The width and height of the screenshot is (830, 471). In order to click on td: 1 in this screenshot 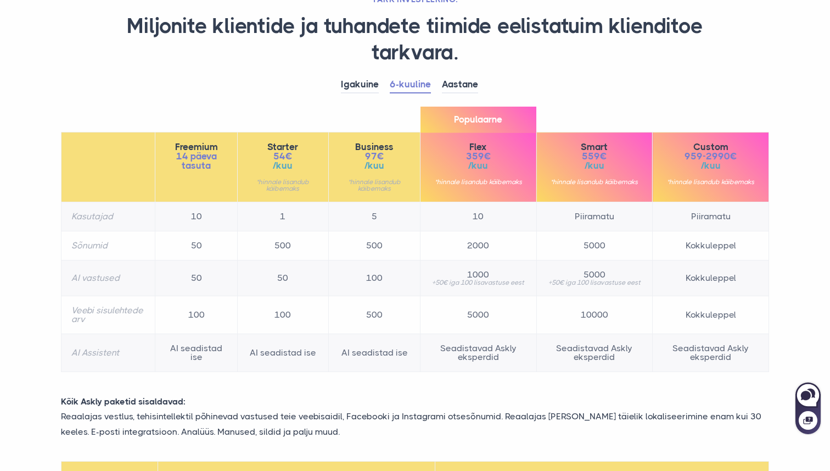, I will do `click(283, 216)`.